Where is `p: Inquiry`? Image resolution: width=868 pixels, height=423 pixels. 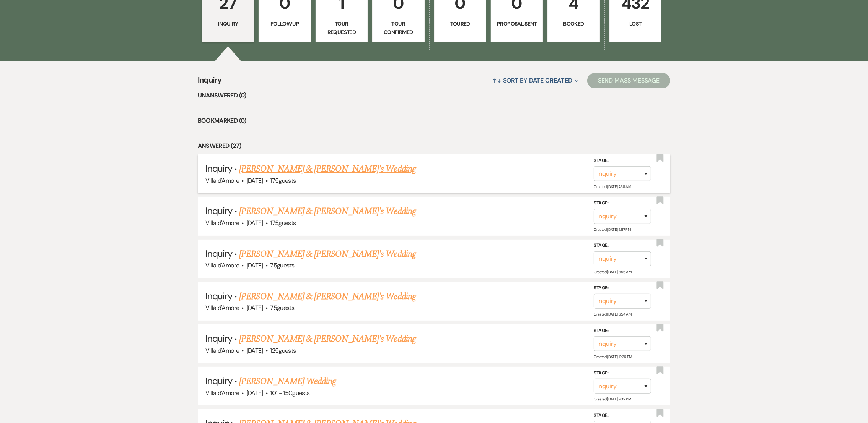 p: Inquiry is located at coordinates (228, 23).